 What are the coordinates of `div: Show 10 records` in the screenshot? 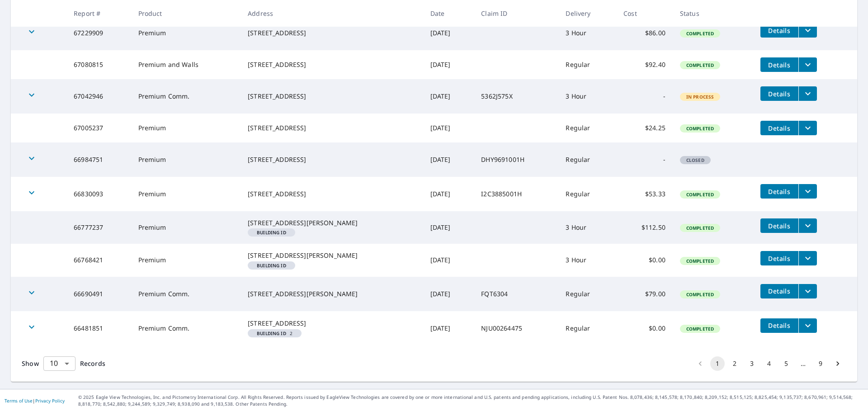 It's located at (59, 363).